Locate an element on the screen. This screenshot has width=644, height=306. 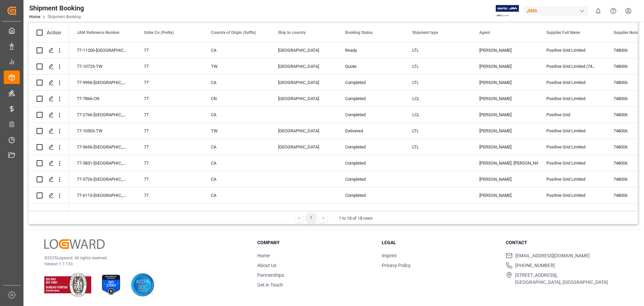
div: 77-10723-TW is located at coordinates (102, 66).